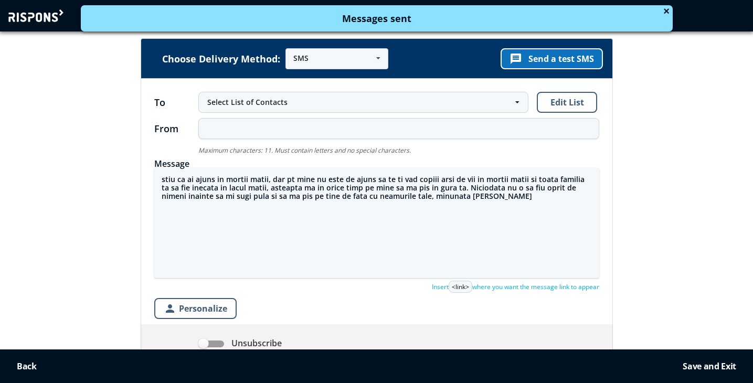 This screenshot has height=383, width=753. What do you see at coordinates (399, 151) in the screenshot?
I see `div: Maximum characters: 11. Must contain letters and no special characters.` at bounding box center [399, 151].